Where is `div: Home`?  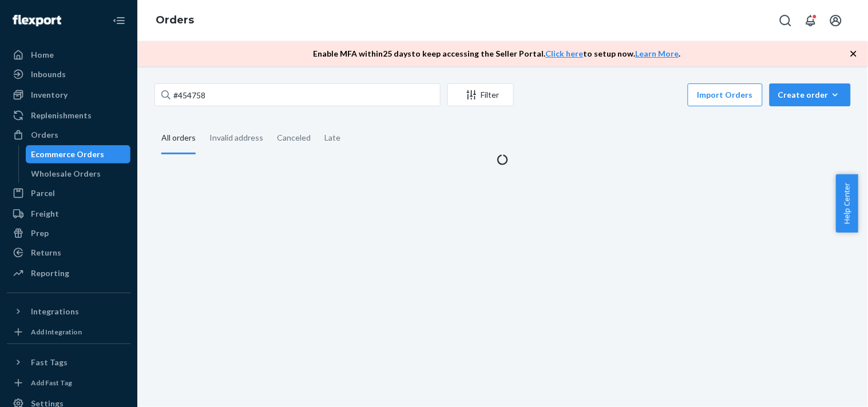 div: Home is located at coordinates (42, 55).